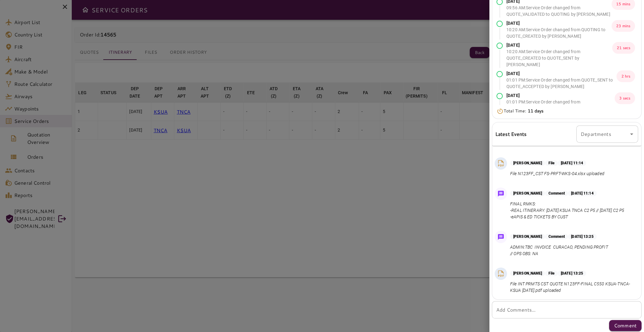 The width and height of the screenshot is (644, 332). I want to click on img: Timer Icon, so click(500, 111).